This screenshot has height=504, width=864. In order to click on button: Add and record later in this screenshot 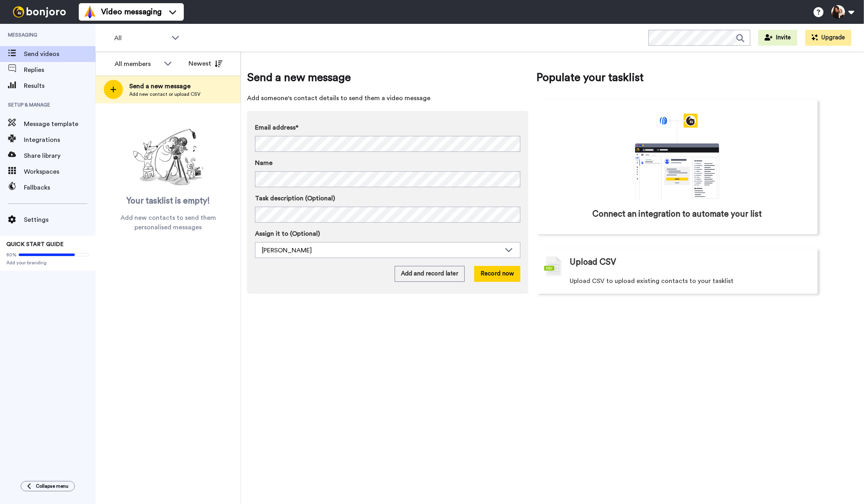, I will do `click(430, 274)`.